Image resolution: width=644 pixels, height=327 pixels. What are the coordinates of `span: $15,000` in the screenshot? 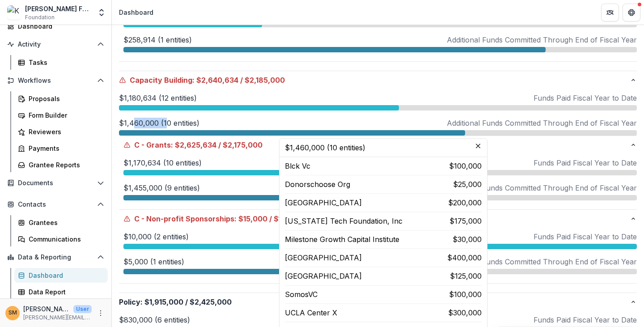 It's located at (252, 219).